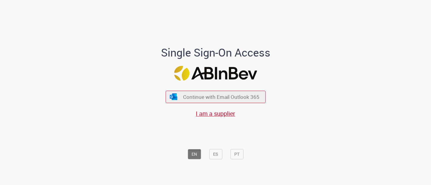  Describe the element at coordinates (194, 155) in the screenshot. I see `button: EN` at that location.